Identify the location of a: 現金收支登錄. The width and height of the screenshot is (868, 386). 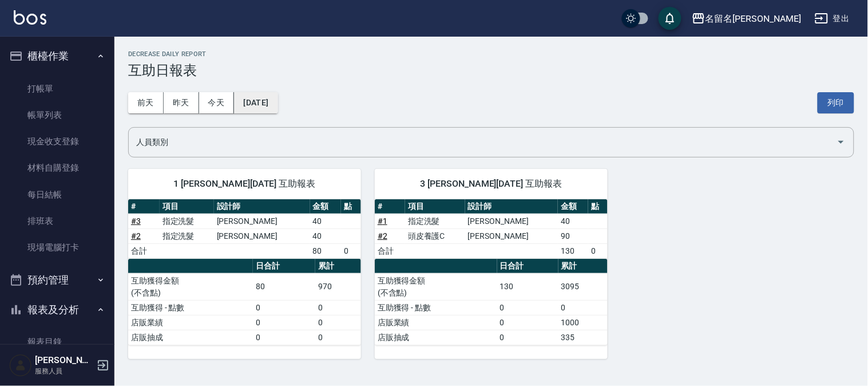
(57, 141).